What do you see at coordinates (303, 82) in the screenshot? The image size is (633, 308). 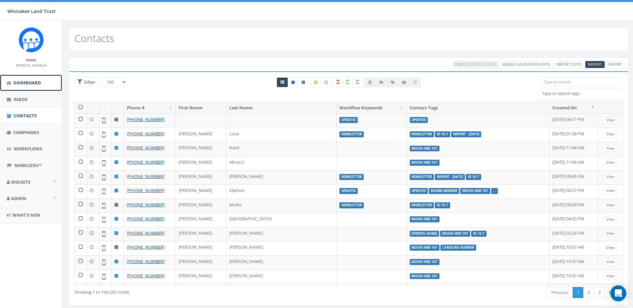 I see `i: This phone number is unsubscribed and has opted-out of all texts.` at bounding box center [303, 82].